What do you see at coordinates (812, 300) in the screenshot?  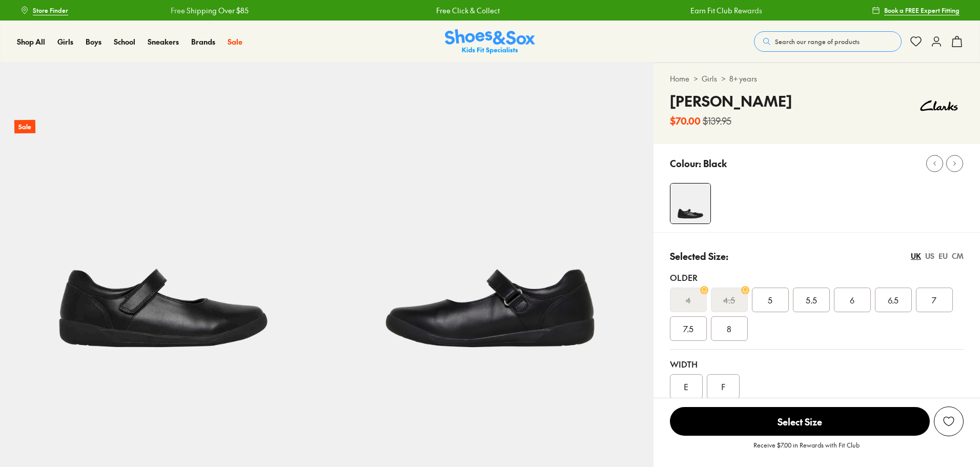 I see `span: 5.5` at bounding box center [812, 300].